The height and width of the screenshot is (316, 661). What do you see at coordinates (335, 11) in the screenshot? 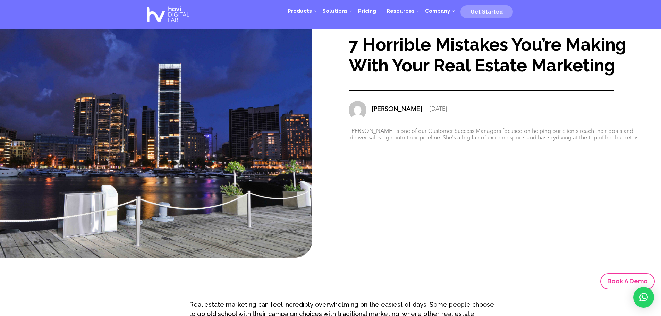
I see `span: Solutions` at bounding box center [335, 11].